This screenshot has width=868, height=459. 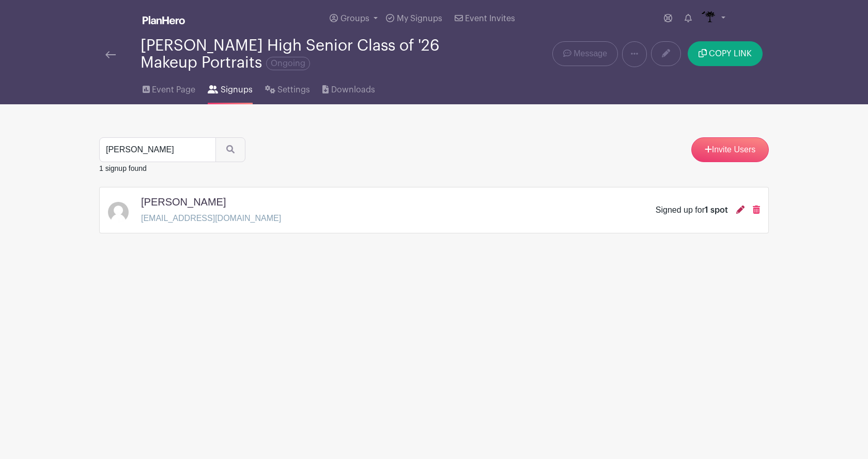 I want to click on img: default-ce2991bfa6775e67f084385cd625a349d9dcbb7a52a09fb2fda1e96e2d18dcdb.png, so click(x=118, y=212).